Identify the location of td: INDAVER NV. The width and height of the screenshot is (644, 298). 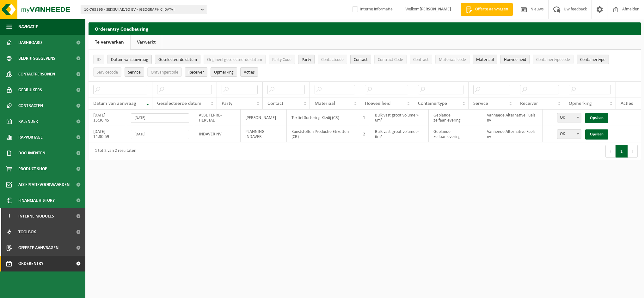
(217, 134).